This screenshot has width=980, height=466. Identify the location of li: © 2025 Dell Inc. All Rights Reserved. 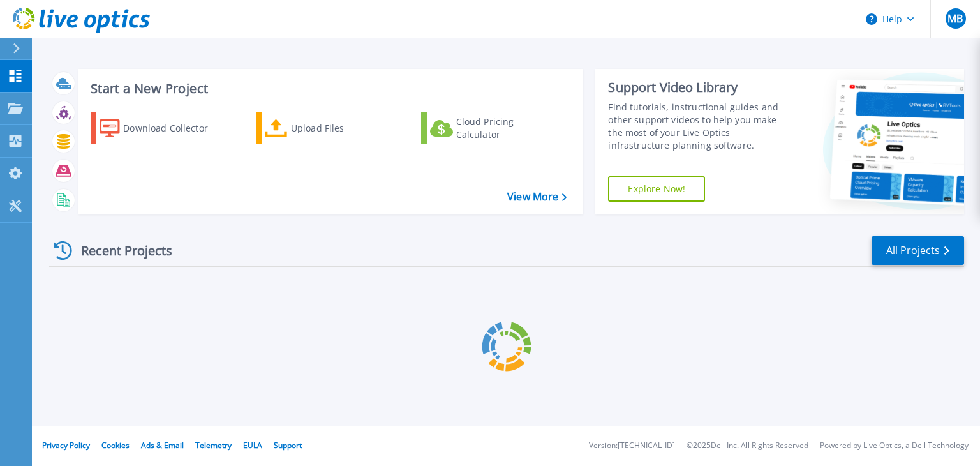
(747, 446).